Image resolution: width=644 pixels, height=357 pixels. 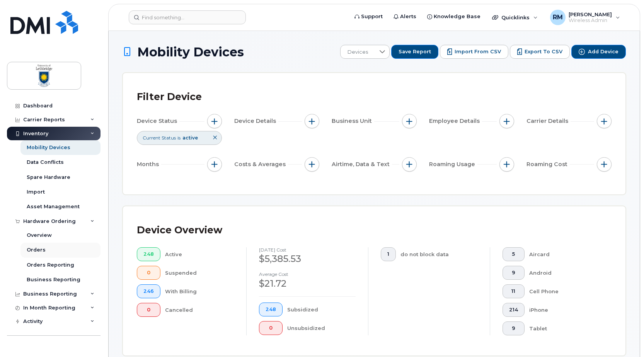 I want to click on a: Export to CSV, so click(x=539, y=52).